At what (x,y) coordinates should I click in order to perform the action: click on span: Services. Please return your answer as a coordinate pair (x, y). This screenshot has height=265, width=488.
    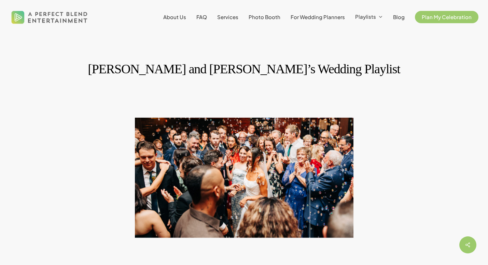
    Looking at the image, I should click on (228, 17).